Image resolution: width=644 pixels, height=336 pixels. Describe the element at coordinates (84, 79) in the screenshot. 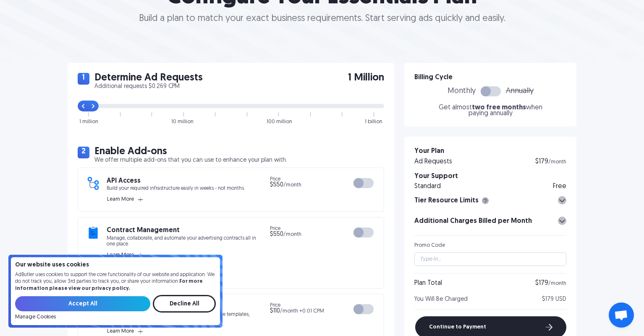

I see `span: 1` at that location.